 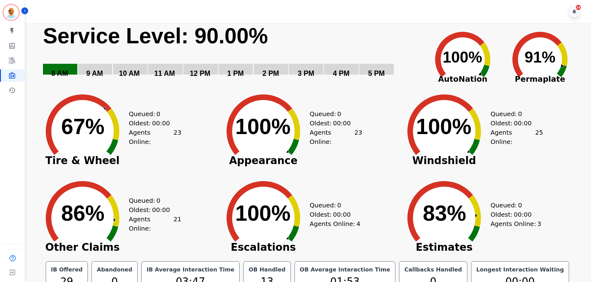 I want to click on span: Appearance, so click(x=263, y=160).